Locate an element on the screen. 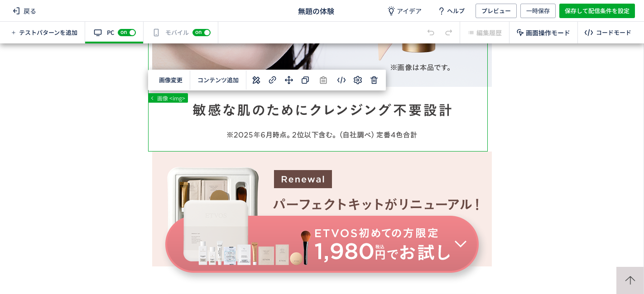 This screenshot has width=644, height=294. span: 画面操作モード is located at coordinates (548, 32).